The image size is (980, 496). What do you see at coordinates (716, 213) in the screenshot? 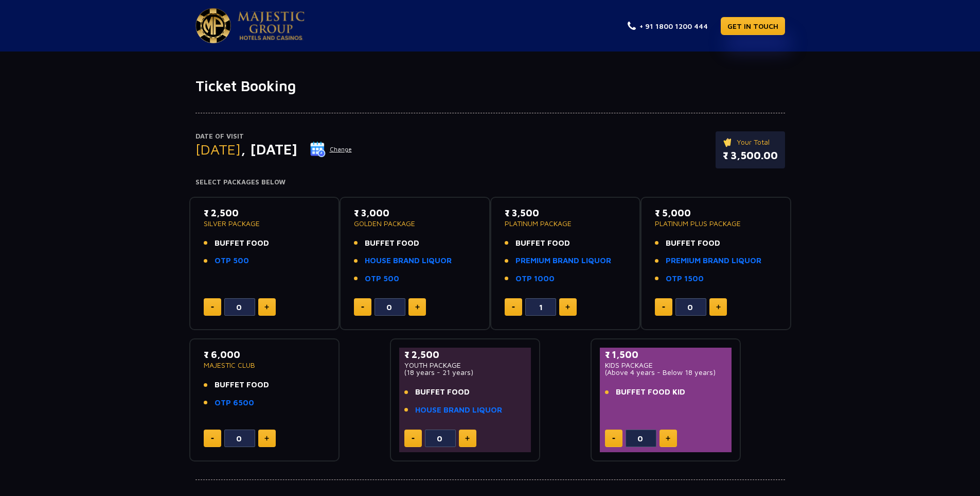
I see `p: ₹ 5,000` at bounding box center [716, 213].